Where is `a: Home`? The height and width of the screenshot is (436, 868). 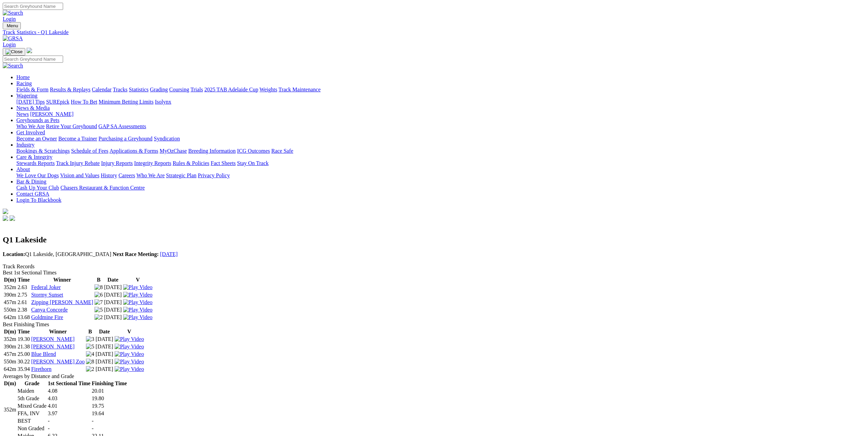
a: Home is located at coordinates (23, 77).